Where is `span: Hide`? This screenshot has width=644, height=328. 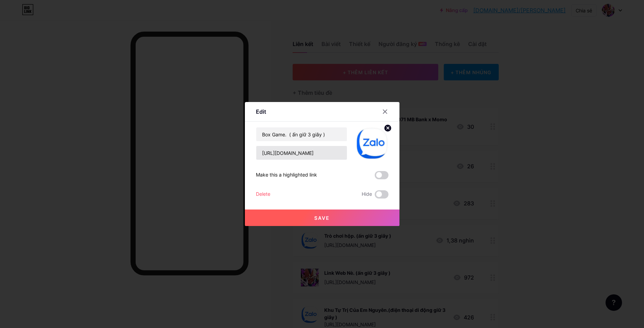 span: Hide is located at coordinates (367, 195).